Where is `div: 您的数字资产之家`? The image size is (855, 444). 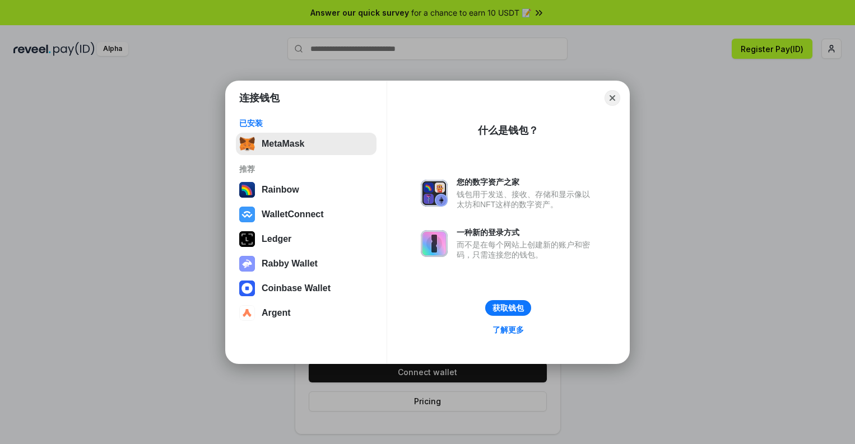 div: 您的数字资产之家 is located at coordinates (526, 182).